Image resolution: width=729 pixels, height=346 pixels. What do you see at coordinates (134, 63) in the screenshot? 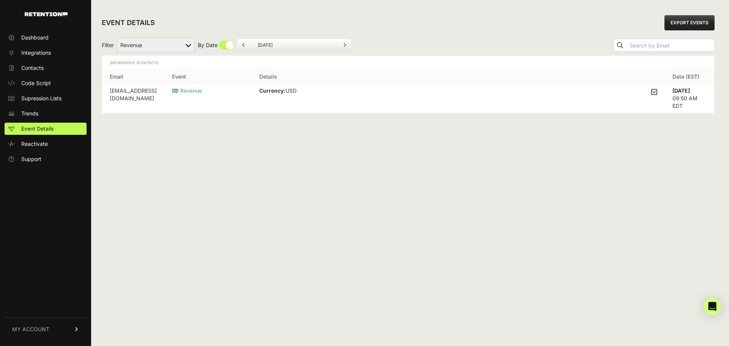
I see `div: Showing of` at bounding box center [134, 63].